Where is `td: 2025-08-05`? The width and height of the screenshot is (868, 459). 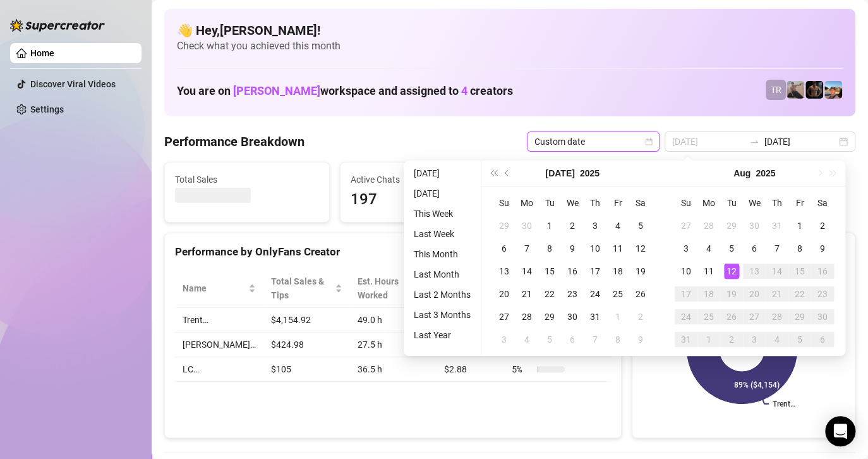
td: 2025-08-05 is located at coordinates (731, 248).